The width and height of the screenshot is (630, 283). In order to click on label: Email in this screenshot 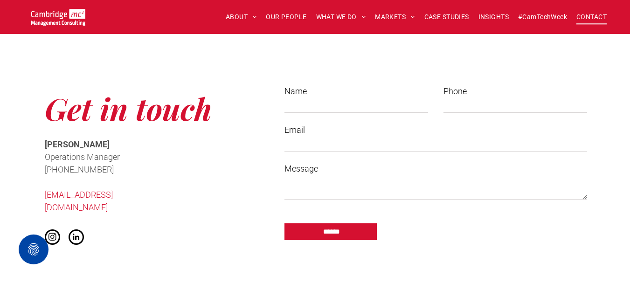, I will do `click(436, 130)`.